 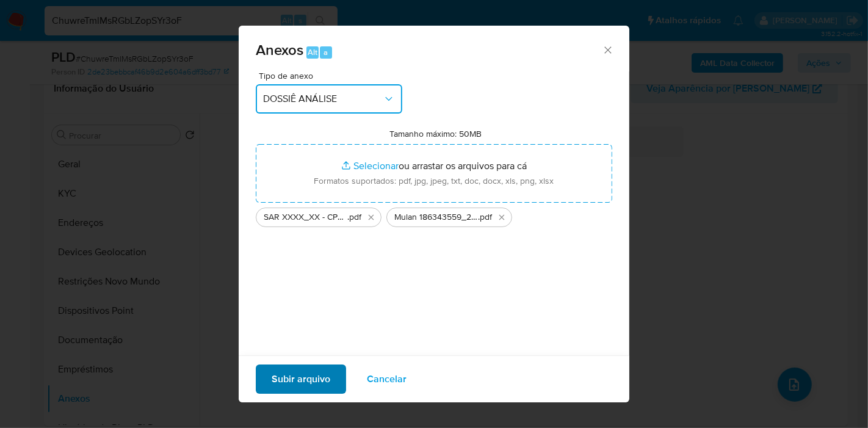 I want to click on ul: Arquivos selecionados, so click(x=434, y=215).